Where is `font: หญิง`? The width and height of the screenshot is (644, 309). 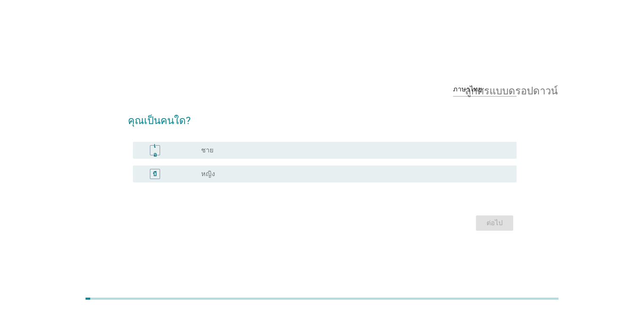
font: หญิง is located at coordinates (208, 174).